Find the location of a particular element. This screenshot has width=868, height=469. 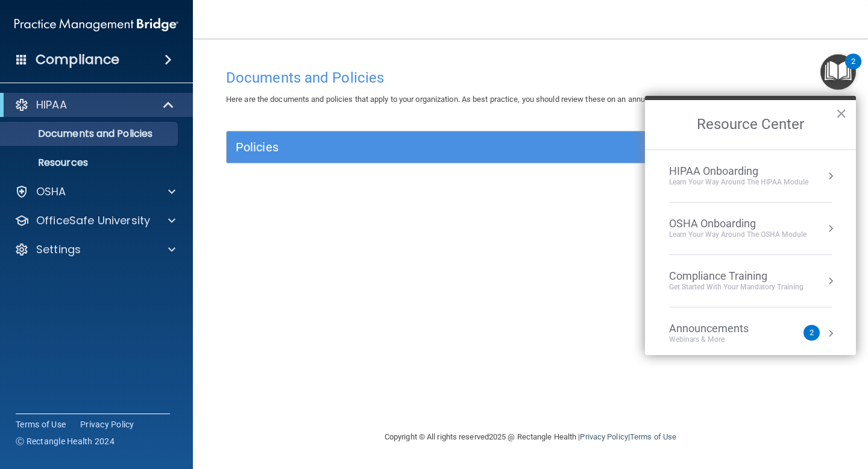

a: HIPAA is located at coordinates (94, 105).